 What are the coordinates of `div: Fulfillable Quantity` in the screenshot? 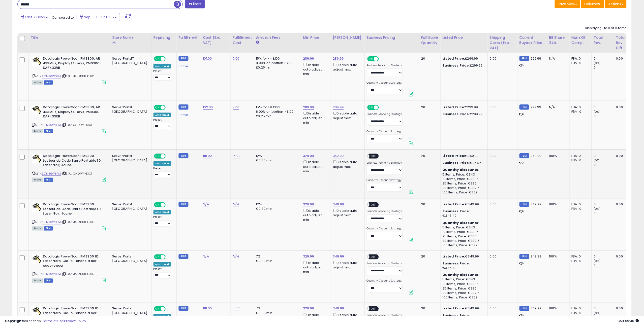 It's located at (430, 40).